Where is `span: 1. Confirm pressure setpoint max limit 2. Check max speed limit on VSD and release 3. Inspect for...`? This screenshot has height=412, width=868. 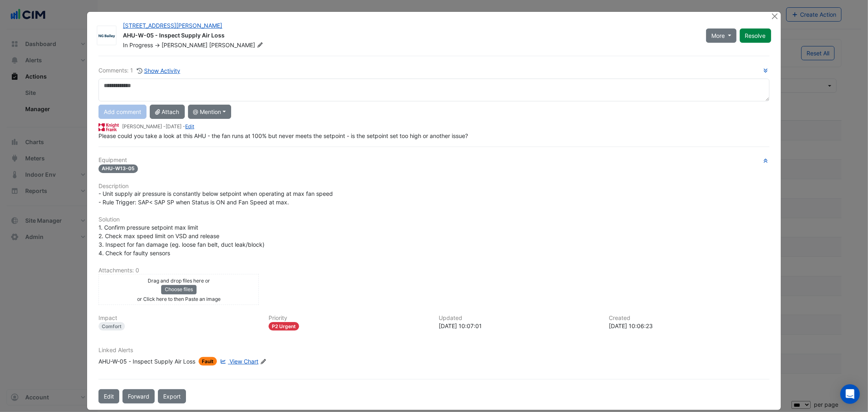 span: 1. Confirm pressure setpoint max limit 2. Check max speed limit on VSD and release 3. Inspect for... is located at coordinates (182, 240).